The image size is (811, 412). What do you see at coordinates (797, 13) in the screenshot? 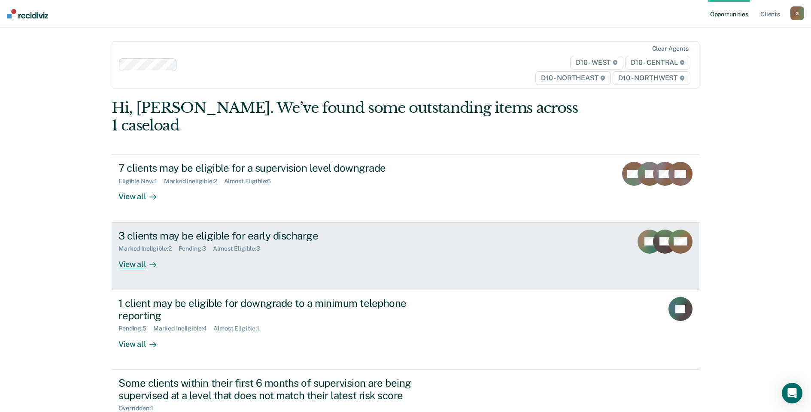
I see `div: G` at bounding box center [797, 13].